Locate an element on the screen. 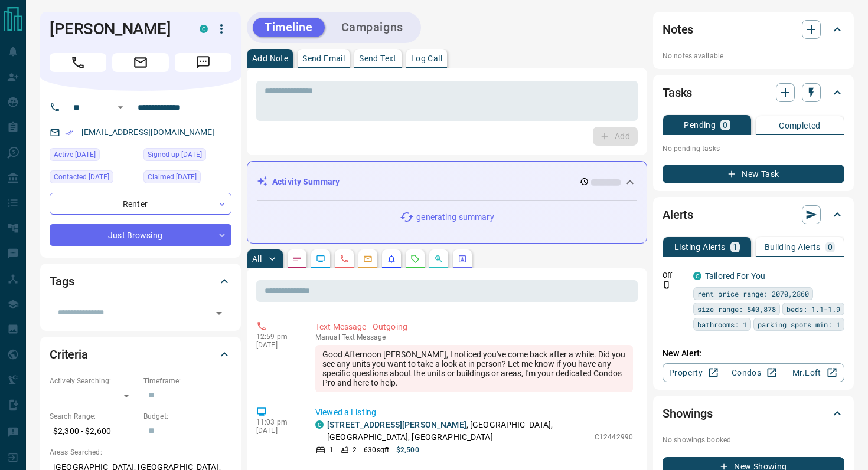 The width and height of the screenshot is (868, 470). p: Log Call is located at coordinates (427, 58).